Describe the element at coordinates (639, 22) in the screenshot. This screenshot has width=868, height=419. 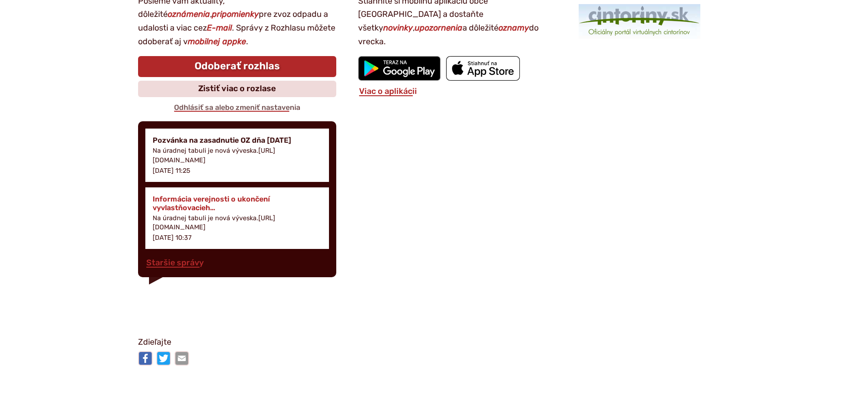
I see `img: 1.png` at that location.